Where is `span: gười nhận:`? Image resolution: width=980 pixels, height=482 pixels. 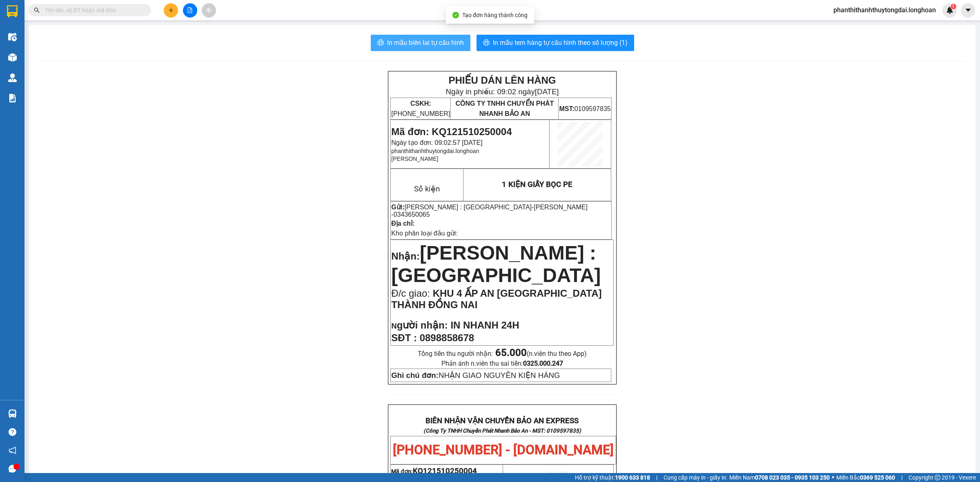 span: gười nhận: is located at coordinates (422, 325).